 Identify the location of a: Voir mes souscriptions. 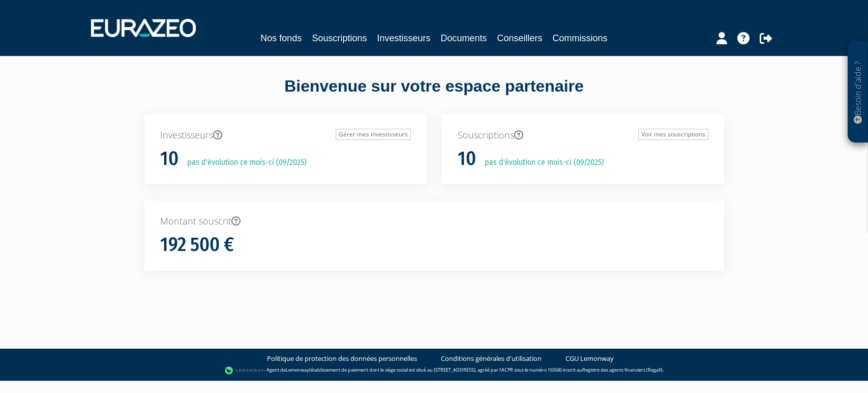
(673, 134).